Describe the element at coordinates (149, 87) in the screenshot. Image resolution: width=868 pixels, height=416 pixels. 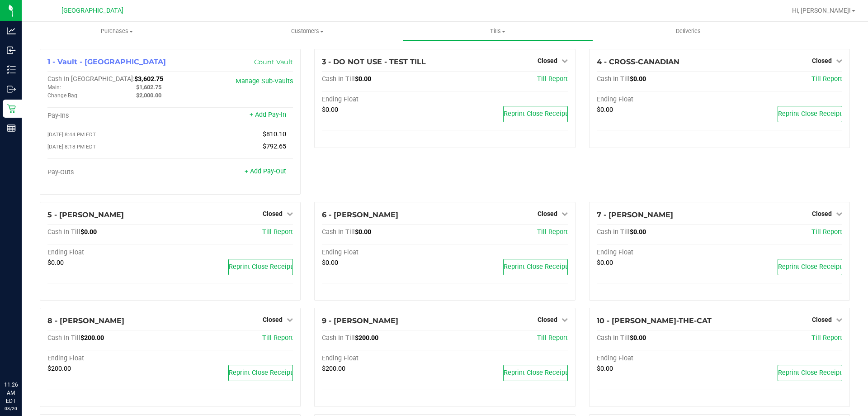
I see `span: $1,602.75` at that location.